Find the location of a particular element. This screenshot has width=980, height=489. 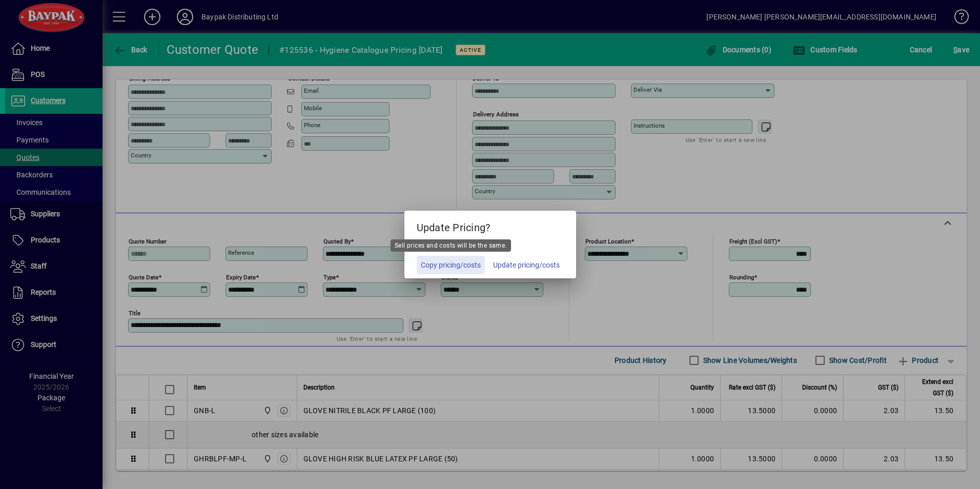

div: Sell prices and costs will be the same. is located at coordinates (451, 246).